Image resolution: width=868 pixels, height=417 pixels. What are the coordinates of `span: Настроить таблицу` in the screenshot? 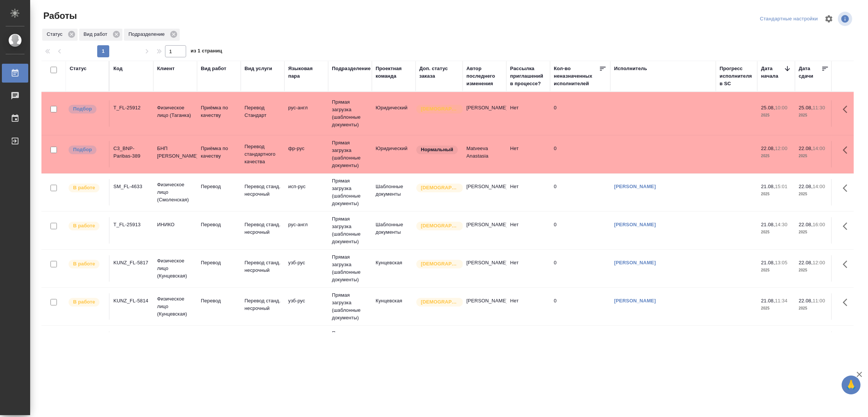 It's located at (829, 19).